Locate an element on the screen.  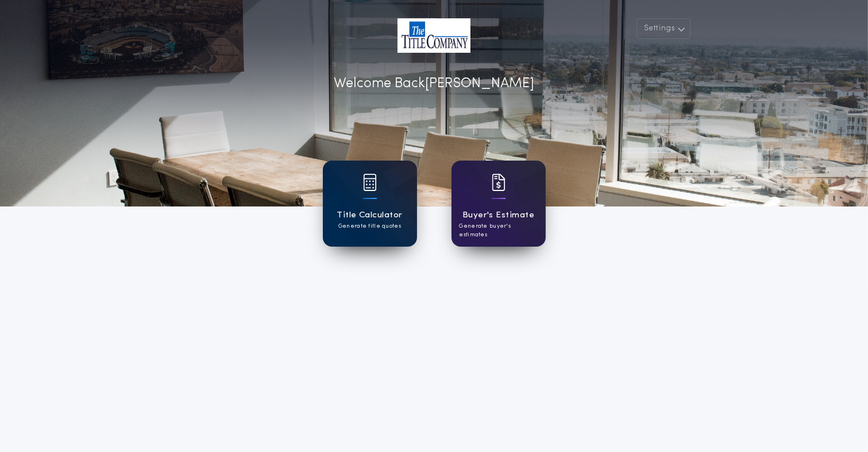
p: Generate buyer's estimates is located at coordinates (499, 231).